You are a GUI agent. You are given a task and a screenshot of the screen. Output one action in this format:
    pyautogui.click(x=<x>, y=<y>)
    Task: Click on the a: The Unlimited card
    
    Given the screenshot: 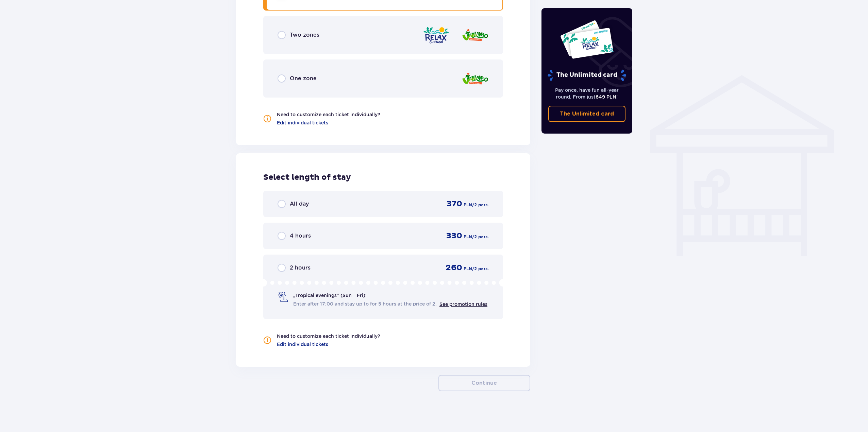 What is the action you would take?
    pyautogui.click(x=587, y=114)
    